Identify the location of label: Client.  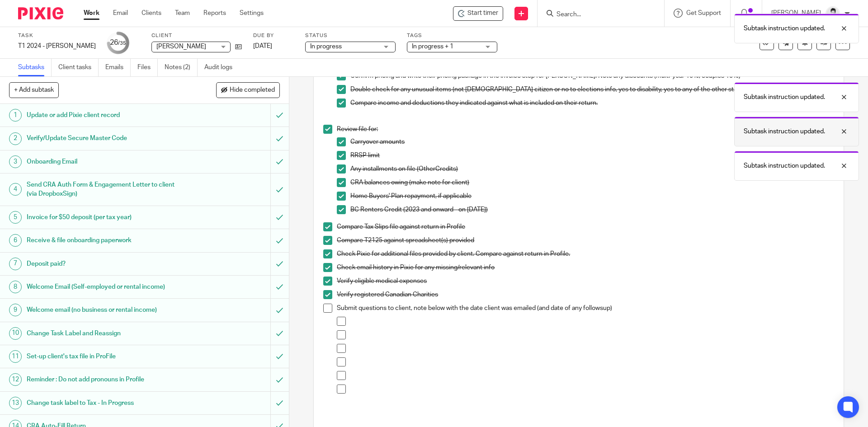
(196, 36).